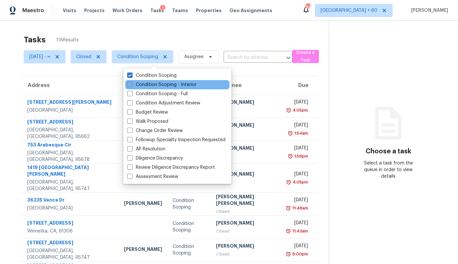 This screenshot has height=264, width=458. I want to click on label: Budget Review, so click(147, 112).